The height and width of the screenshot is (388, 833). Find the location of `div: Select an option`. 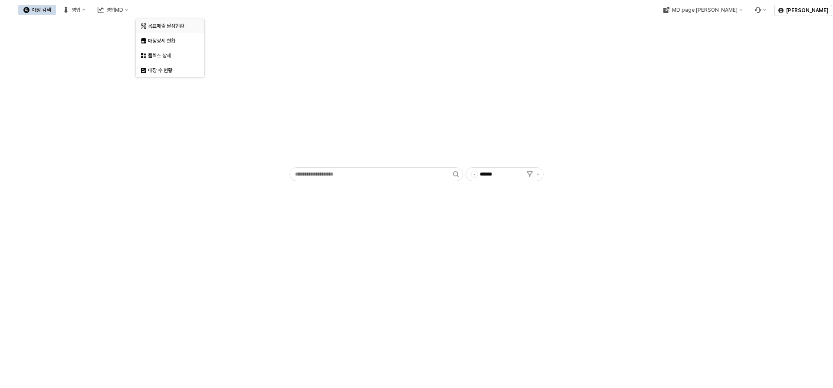

div: Select an option is located at coordinates (170, 48).